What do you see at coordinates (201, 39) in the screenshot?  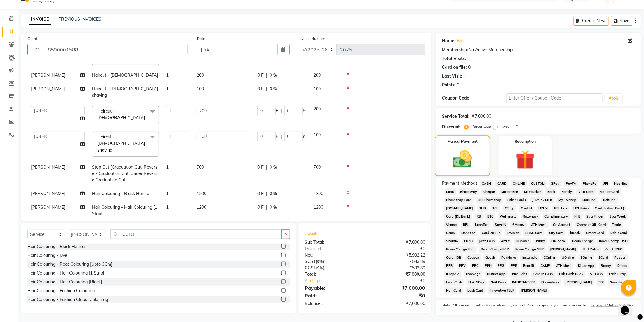 I see `label: Date` at bounding box center [201, 39].